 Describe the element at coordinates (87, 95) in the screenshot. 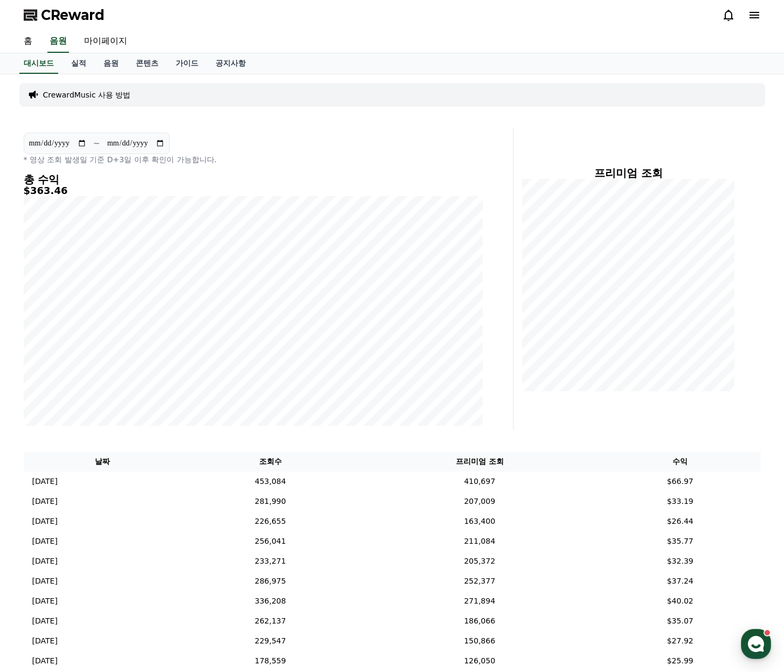

I see `a: CrewardMusic 사용 방법` at that location.